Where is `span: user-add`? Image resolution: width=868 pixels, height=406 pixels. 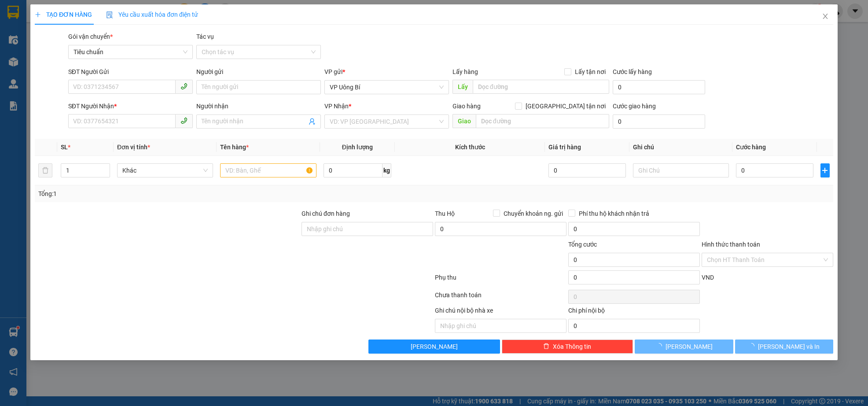 span: user-add is located at coordinates (312, 121).